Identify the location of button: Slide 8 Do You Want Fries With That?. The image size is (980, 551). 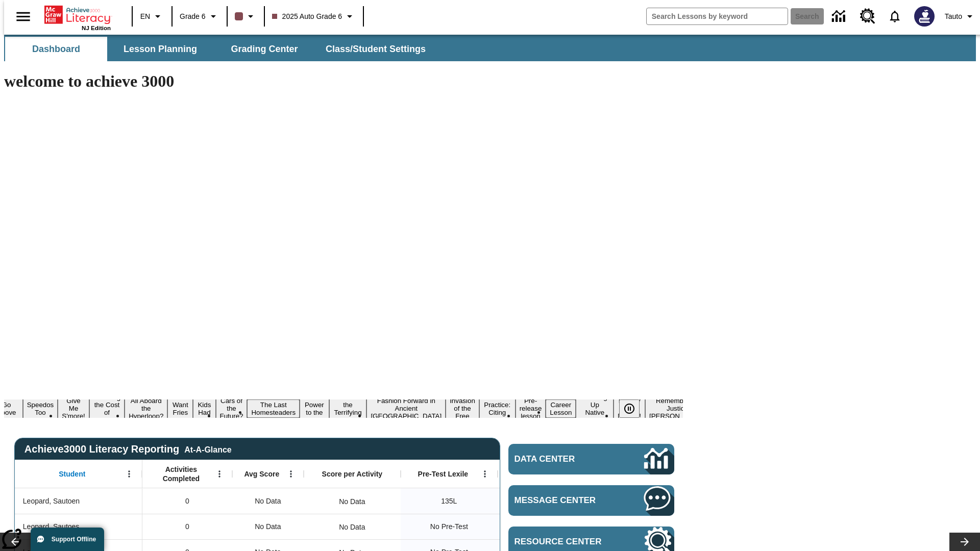
(180, 409).